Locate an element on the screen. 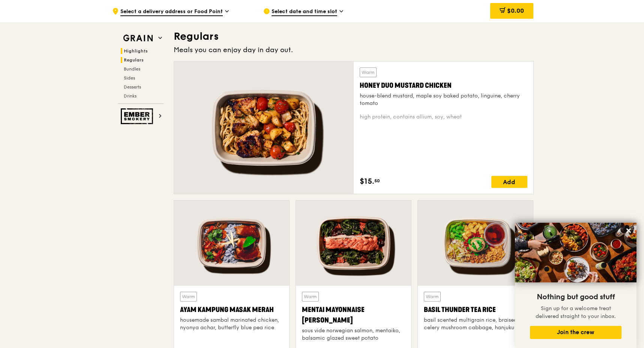  button: Join the crew is located at coordinates (576, 332).